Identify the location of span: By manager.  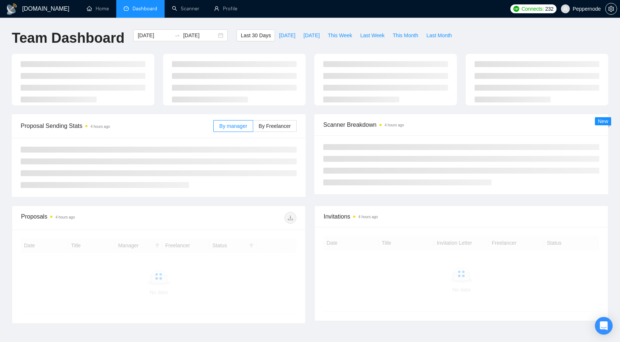
(233, 126).